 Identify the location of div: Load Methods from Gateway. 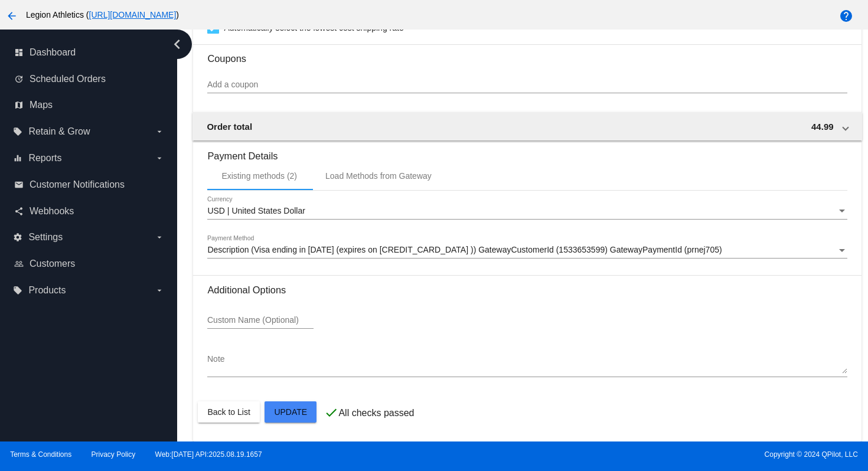
(379, 176).